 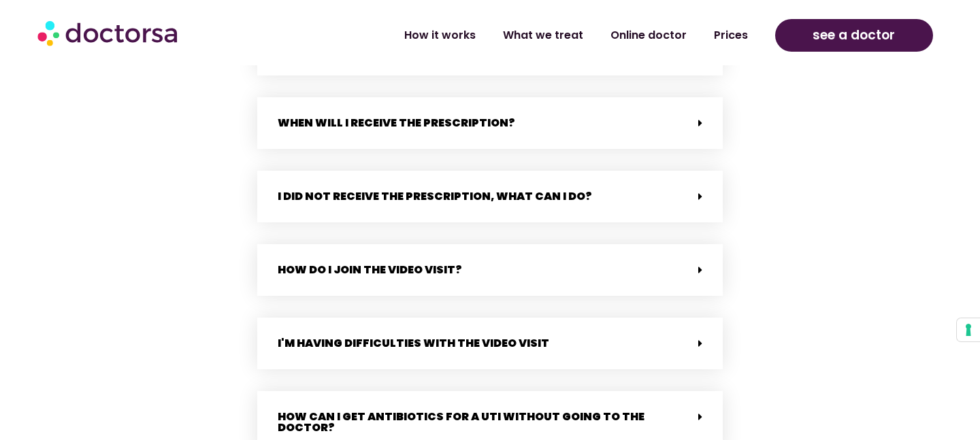 I want to click on div: I'm having difficulties with the video visit, so click(x=490, y=343).